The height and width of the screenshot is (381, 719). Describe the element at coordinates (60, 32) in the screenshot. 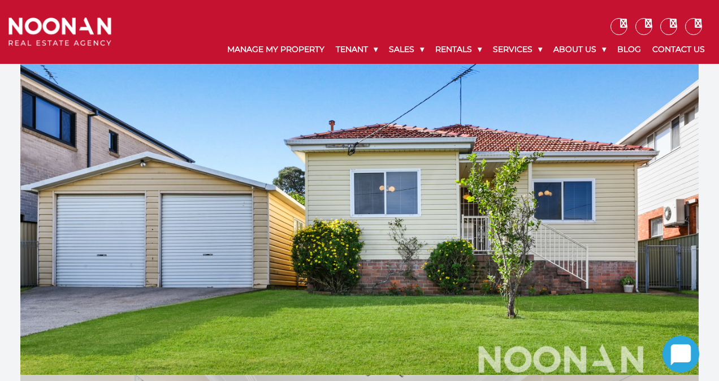

I see `img: Noonan Real Estate Agency` at that location.